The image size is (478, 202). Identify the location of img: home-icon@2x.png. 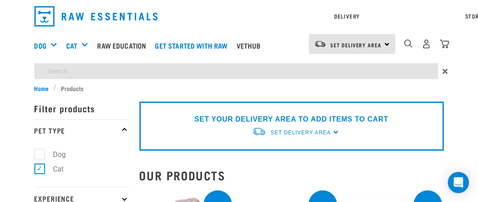
(445, 44).